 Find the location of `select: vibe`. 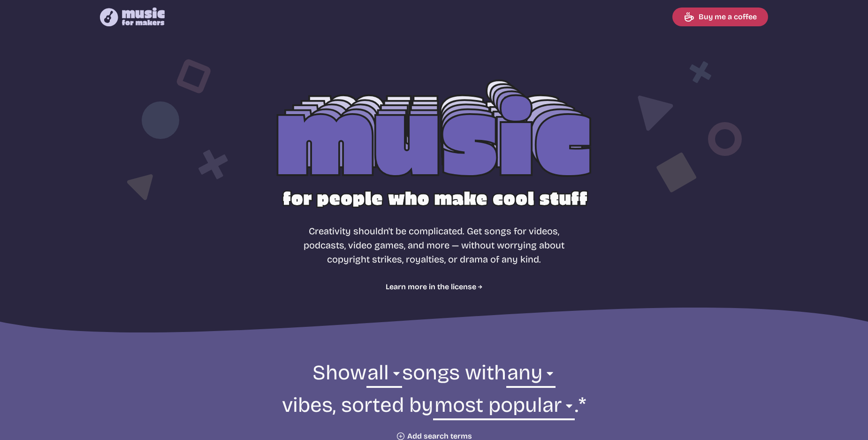

select: vibe is located at coordinates (530, 375).